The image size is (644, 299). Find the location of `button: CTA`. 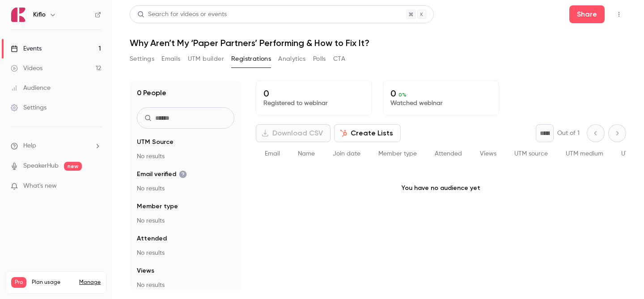

button: CTA is located at coordinates (339, 59).